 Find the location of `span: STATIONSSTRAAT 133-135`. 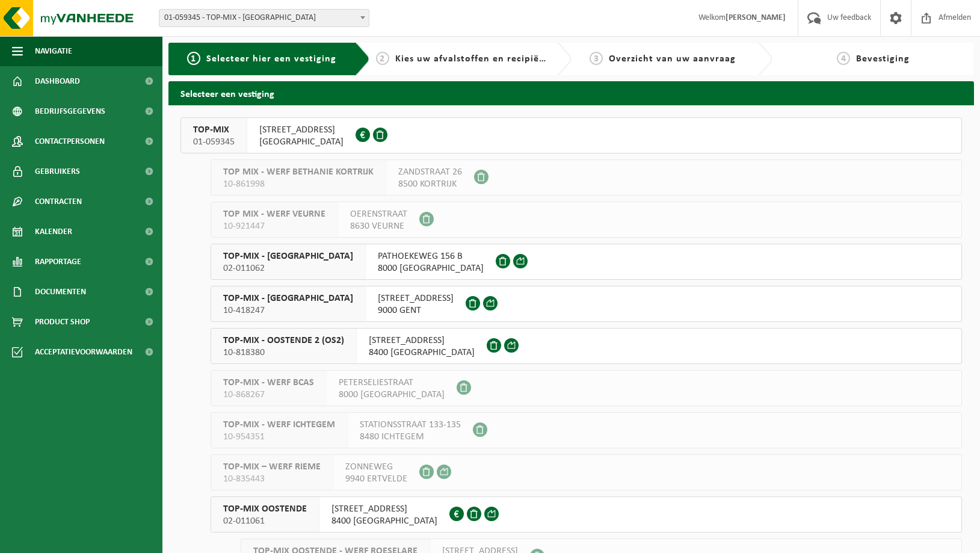

span: STATIONSSTRAAT 133-135 is located at coordinates (410, 425).